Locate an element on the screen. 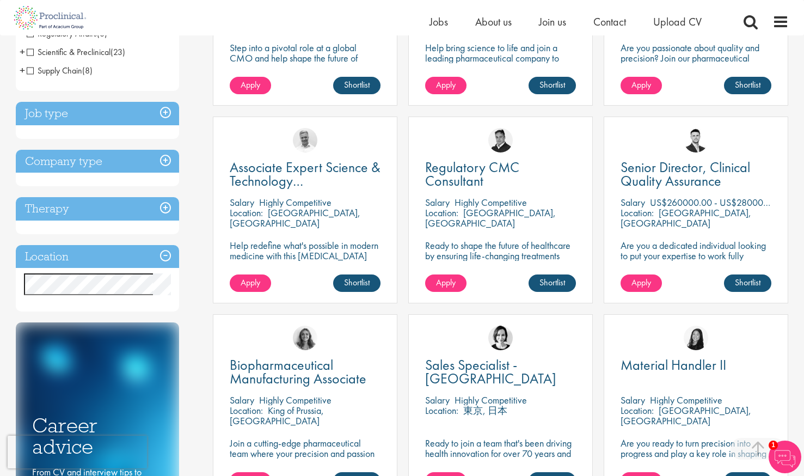 The width and height of the screenshot is (804, 476). p: Are you a dedicated individual looking to put your expertise to work fully flexibly in a remote p... is located at coordinates (696, 266).